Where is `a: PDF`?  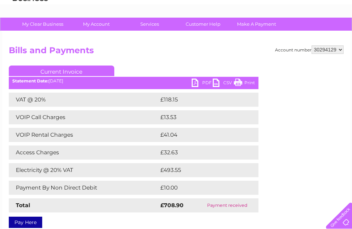
a: PDF is located at coordinates (202, 83).